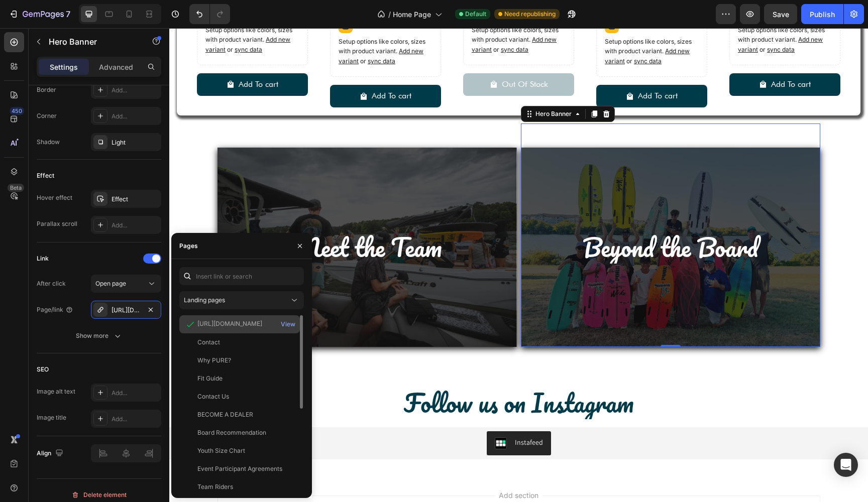 This screenshot has width=868, height=502. What do you see at coordinates (530, 14) in the screenshot?
I see `span: Need republishing` at bounding box center [530, 14].